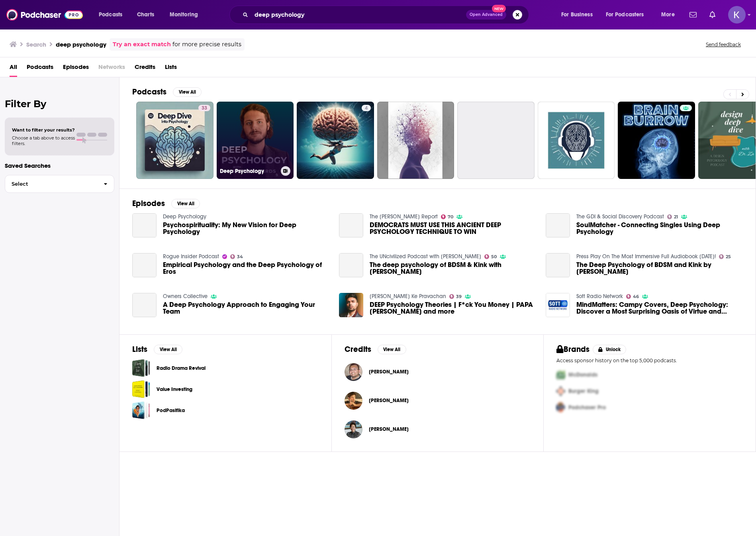 Image resolution: width=756 pixels, height=536 pixels. I want to click on a: Value Investing, so click(175, 389).